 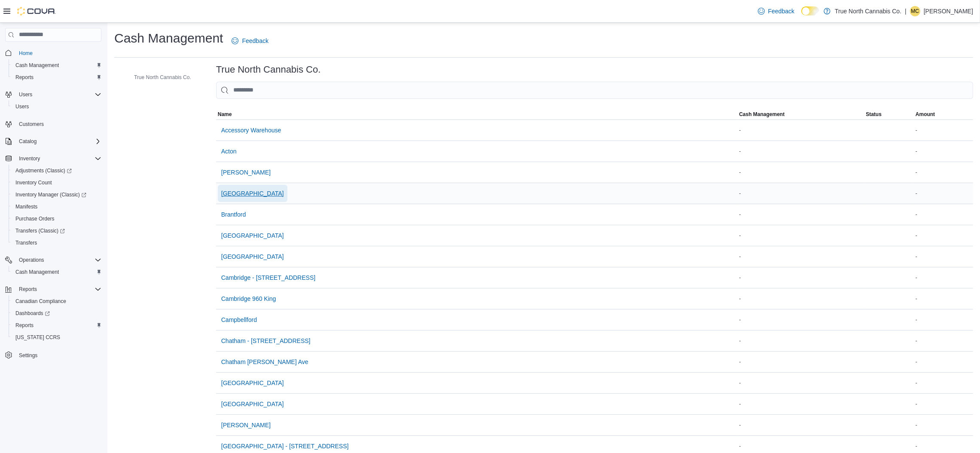 What do you see at coordinates (31, 260) in the screenshot?
I see `button: Operations` at bounding box center [31, 260].